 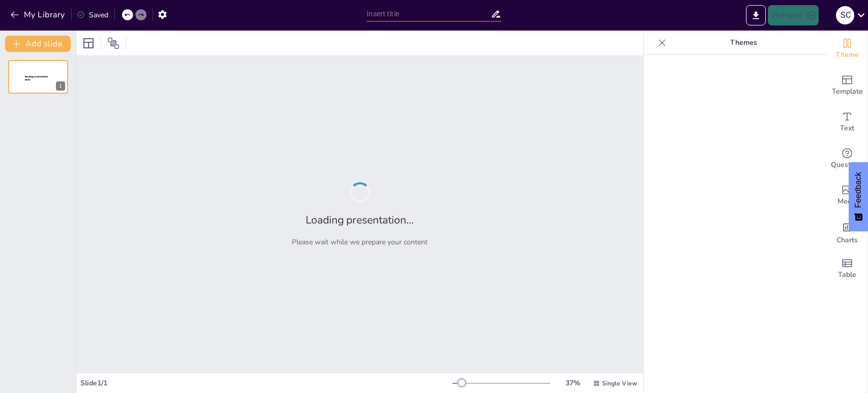 What do you see at coordinates (858, 190) in the screenshot?
I see `span: Feedback` at bounding box center [858, 190].